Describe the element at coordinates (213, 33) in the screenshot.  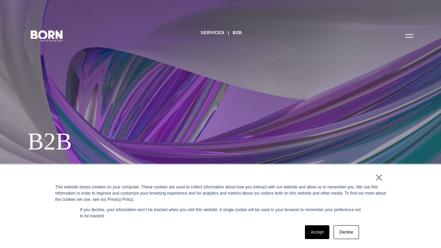
I see `a: Services` at that location.